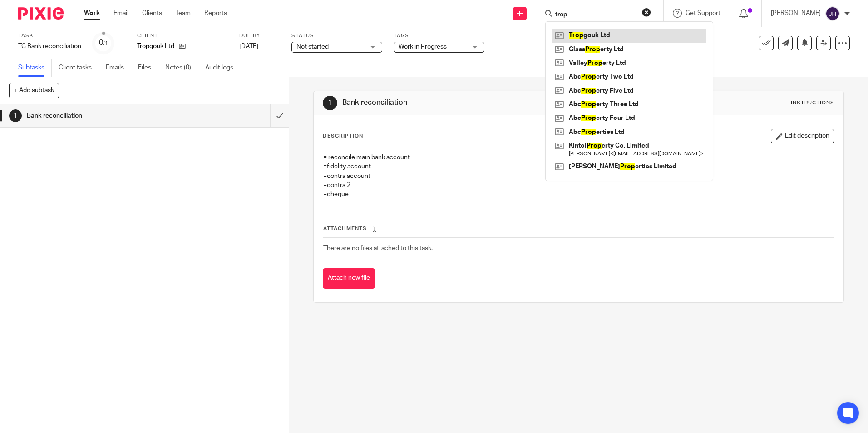 The width and height of the screenshot is (868, 433). I want to click on p: =contra account, so click(578, 176).